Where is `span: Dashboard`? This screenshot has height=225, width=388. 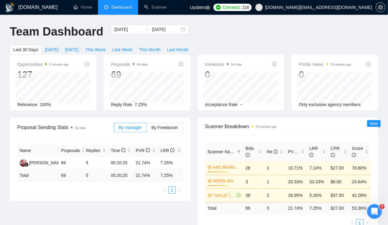
span: Dashboard is located at coordinates (122, 7).